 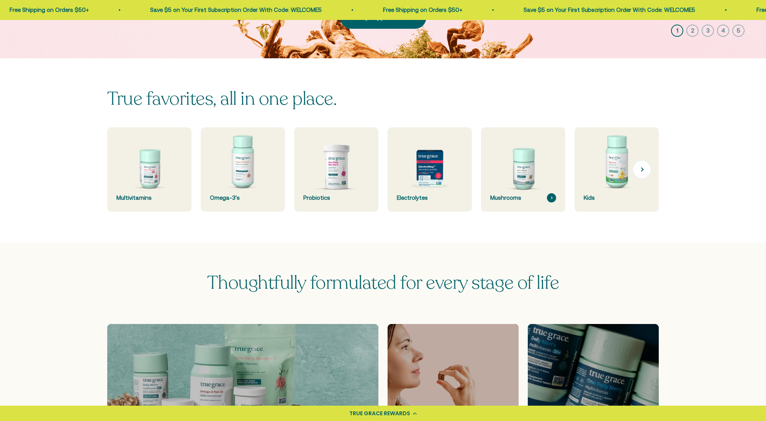 What do you see at coordinates (430, 169) in the screenshot?
I see `a: Electrolytes` at bounding box center [430, 169].